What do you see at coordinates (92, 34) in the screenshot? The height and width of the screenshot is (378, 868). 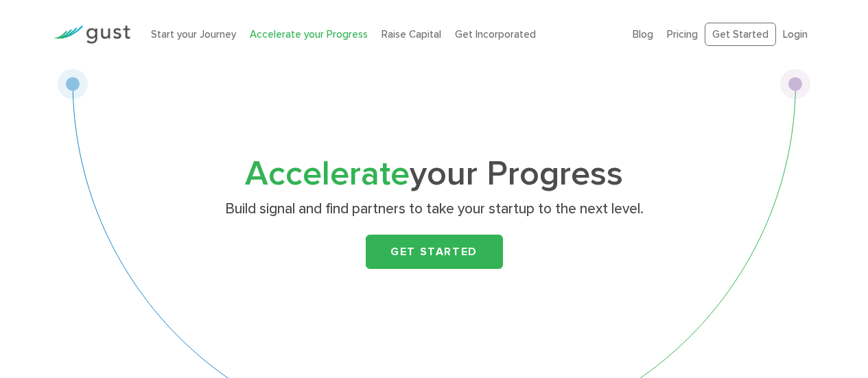 I see `img: Gust Logo` at bounding box center [92, 34].